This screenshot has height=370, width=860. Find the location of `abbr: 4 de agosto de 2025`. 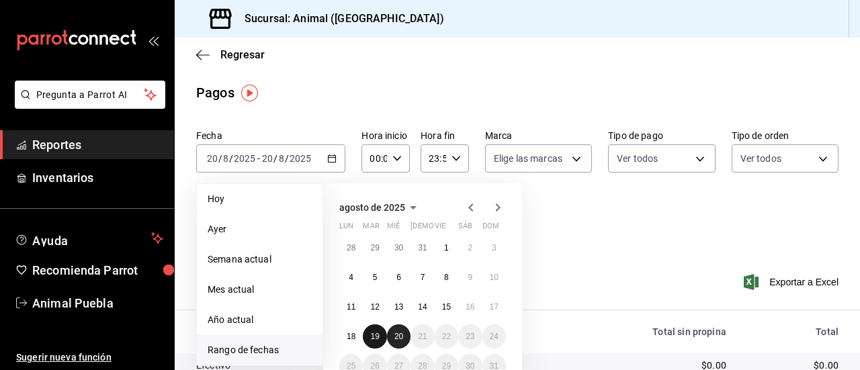

abbr: 4 de agosto de 2025 is located at coordinates (351, 277).